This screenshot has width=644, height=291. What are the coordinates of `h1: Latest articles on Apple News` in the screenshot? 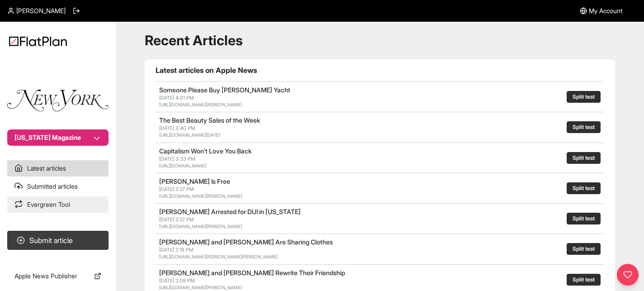 It's located at (380, 70).